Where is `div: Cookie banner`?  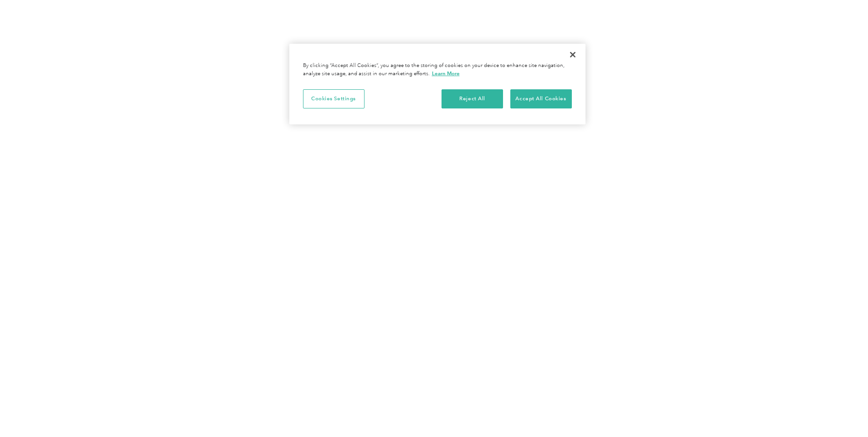
div: Cookie banner is located at coordinates (438, 84).